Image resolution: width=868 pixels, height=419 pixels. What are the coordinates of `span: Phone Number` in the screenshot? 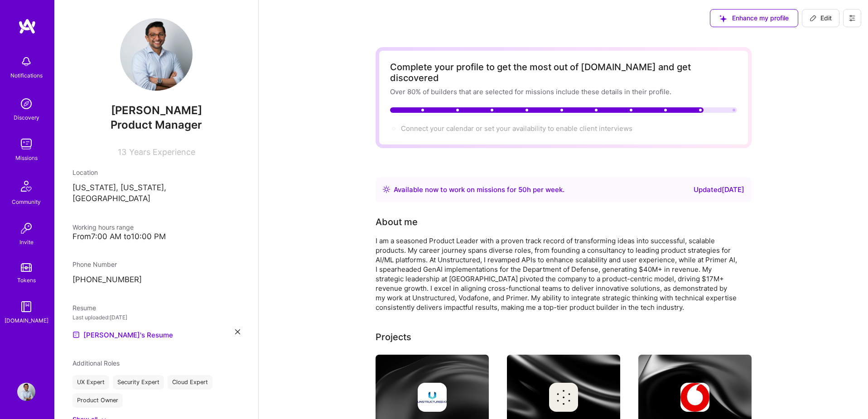 It's located at (95, 264).